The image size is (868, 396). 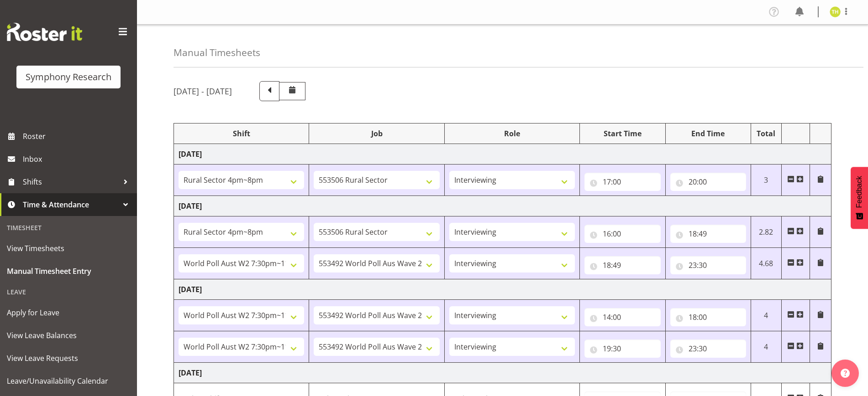 What do you see at coordinates (766, 263) in the screenshot?
I see `td: 4.68` at bounding box center [766, 263].